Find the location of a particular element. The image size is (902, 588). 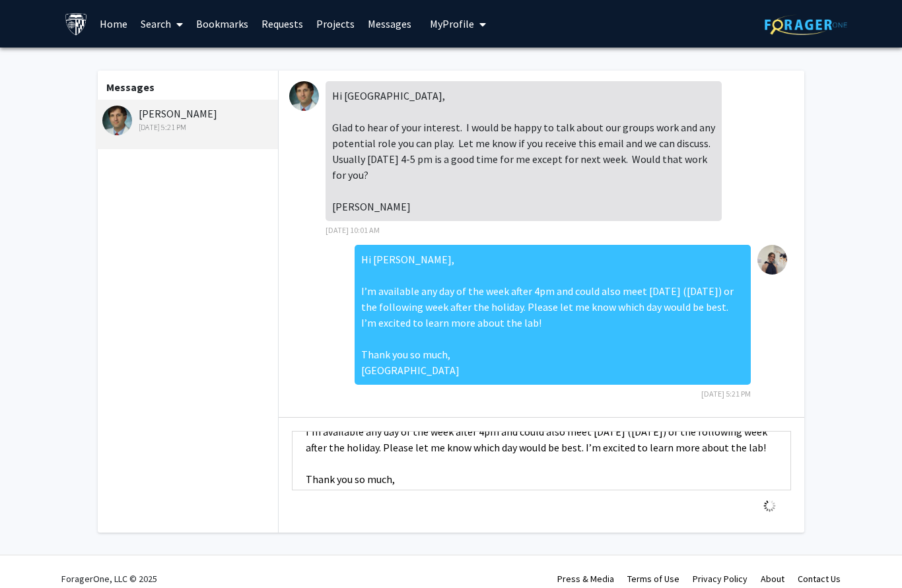

img: Sydney Smith is located at coordinates (772, 259).